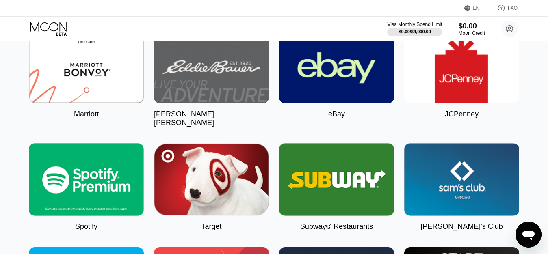  I want to click on div: Visa Monthly Spend Limit, so click(415, 24).